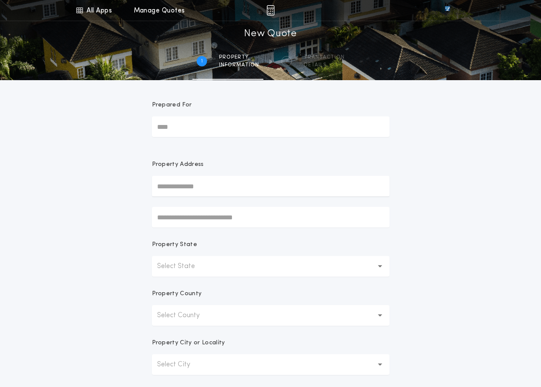  Describe the element at coordinates (239, 57) in the screenshot. I see `span: Property` at that location.